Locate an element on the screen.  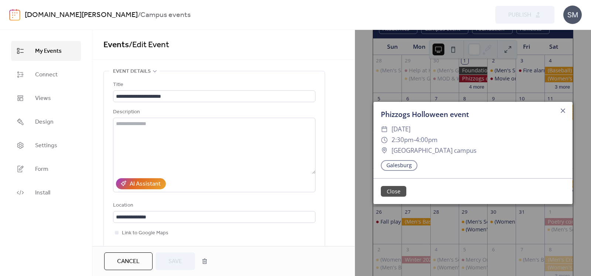
span: Install is located at coordinates (42, 193).